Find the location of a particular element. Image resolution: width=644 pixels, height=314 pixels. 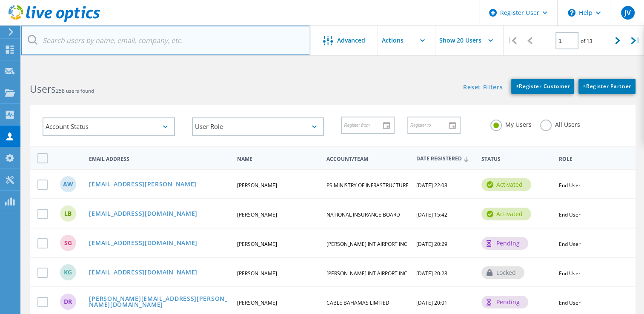

input: Search users by name, email, company, etc. is located at coordinates (166, 40).